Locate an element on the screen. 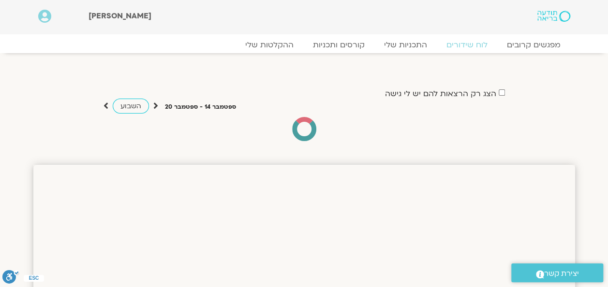  a: התכניות שלי is located at coordinates (405, 45).